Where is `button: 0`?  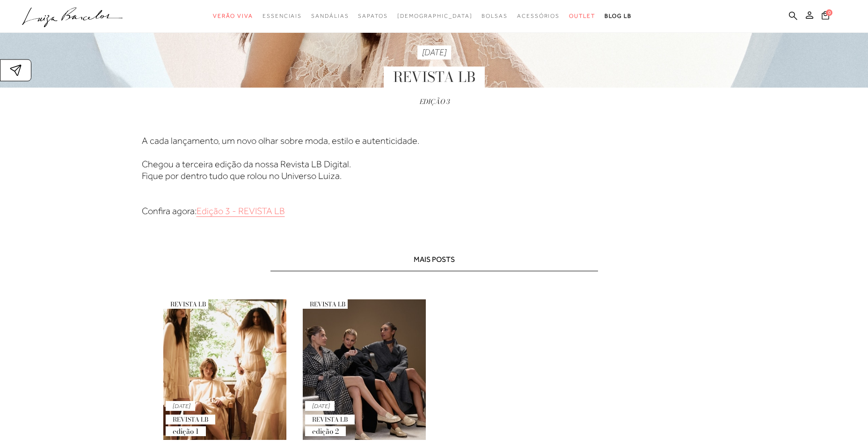 button: 0 is located at coordinates (826, 16).